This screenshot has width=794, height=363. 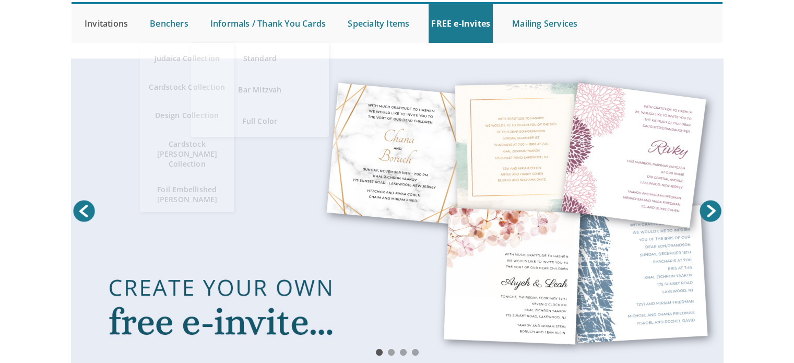 What do you see at coordinates (268, 23) in the screenshot?
I see `a: Informals / Thank You Cards` at bounding box center [268, 23].